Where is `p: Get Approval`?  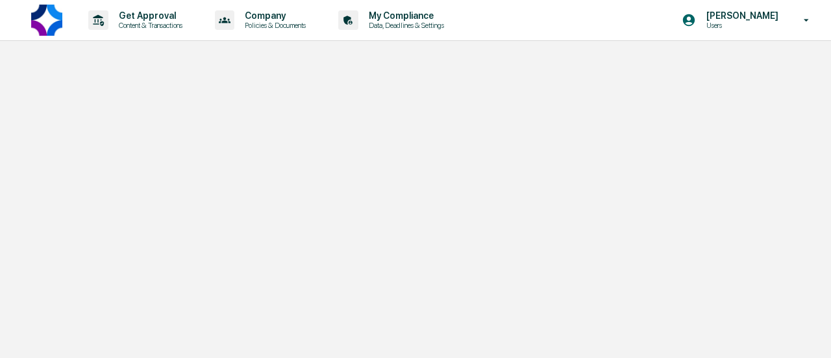
p: Get Approval is located at coordinates (149, 16).